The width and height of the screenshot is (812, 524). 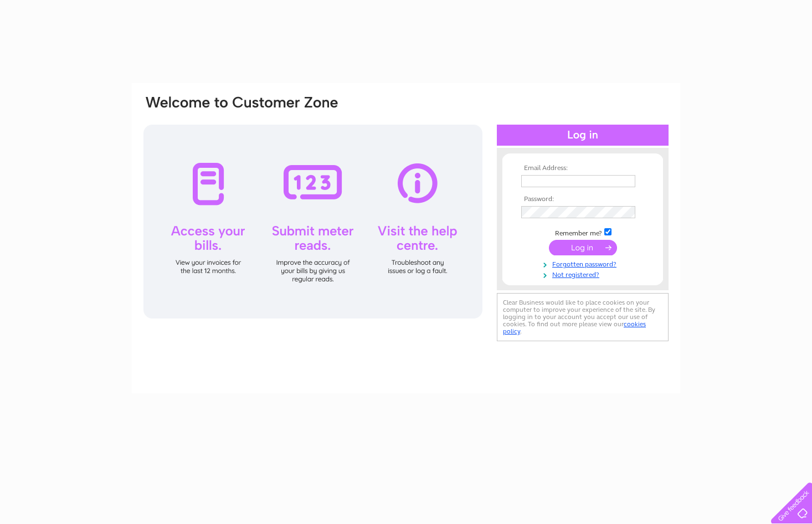 I want to click on a: Not registered?, so click(x=584, y=274).